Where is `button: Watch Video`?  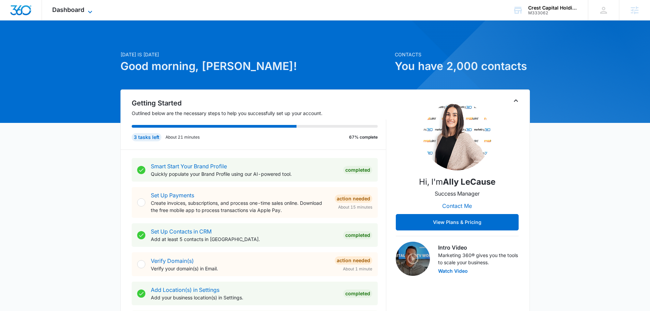
button: Watch Video is located at coordinates (453, 271).